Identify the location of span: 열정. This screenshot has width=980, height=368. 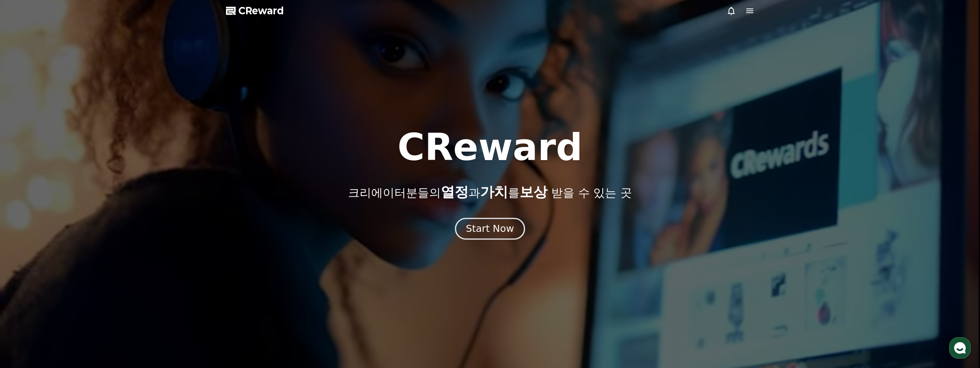
(454, 192).